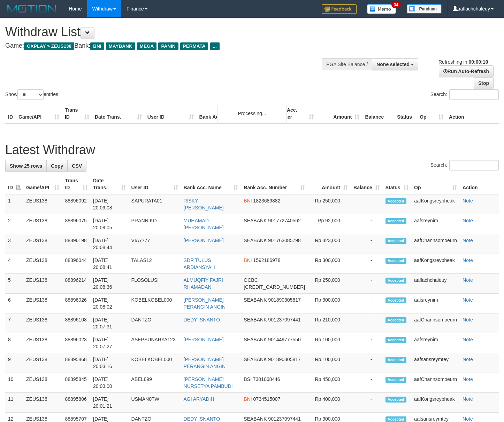  Describe the element at coordinates (76, 184) in the screenshot. I see `th: Trans ID: activate to sort column ascending` at that location.